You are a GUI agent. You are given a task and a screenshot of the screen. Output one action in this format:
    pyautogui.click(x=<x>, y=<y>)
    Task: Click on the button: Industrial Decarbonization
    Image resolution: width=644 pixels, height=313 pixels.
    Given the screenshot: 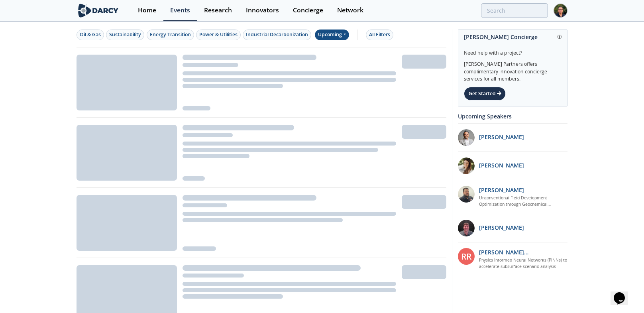 What is the action you would take?
    pyautogui.click(x=277, y=34)
    